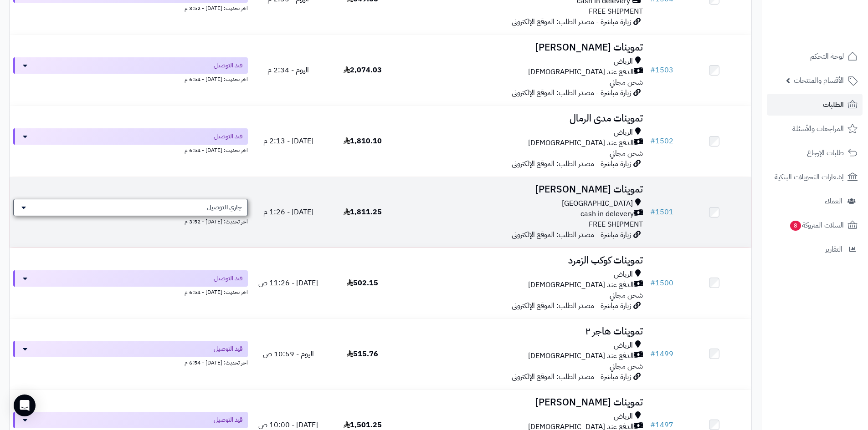 The width and height of the screenshot is (868, 430). I want to click on span: 1,811.25, so click(363, 212).